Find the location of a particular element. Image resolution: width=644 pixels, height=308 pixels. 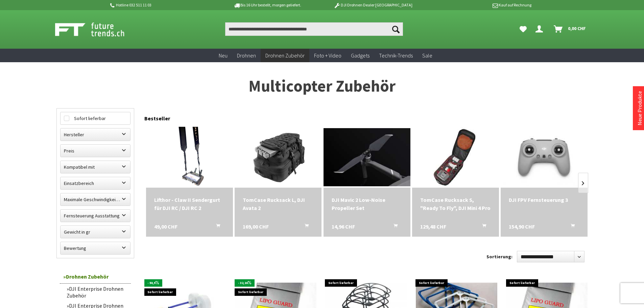

span: Foto + Video is located at coordinates (327, 56).